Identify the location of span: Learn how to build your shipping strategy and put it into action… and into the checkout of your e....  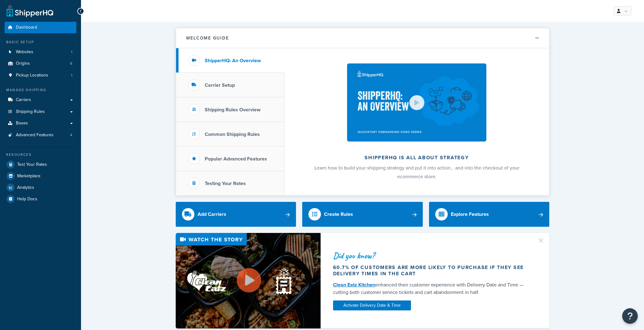
(417, 172).